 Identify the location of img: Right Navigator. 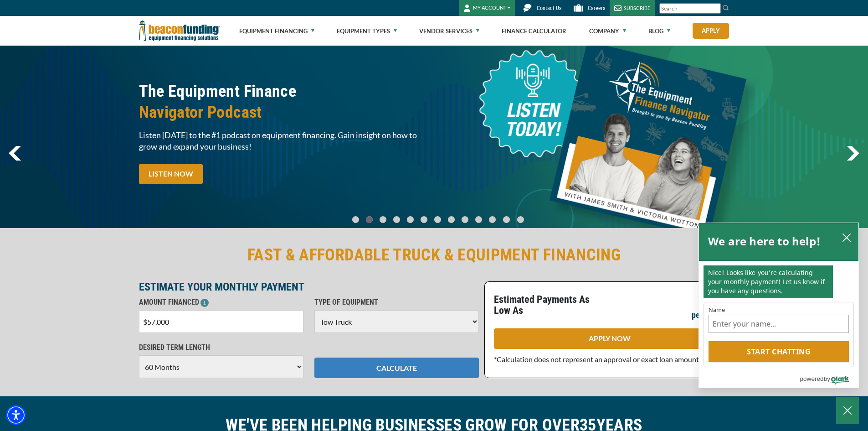
(853, 153).